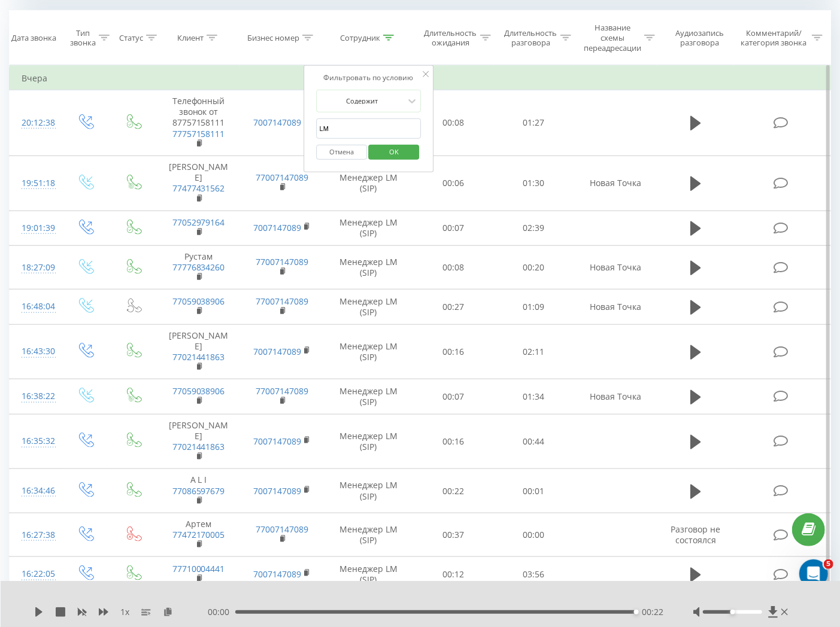 This screenshot has height=627, width=840. I want to click on a: 77776834260, so click(199, 267).